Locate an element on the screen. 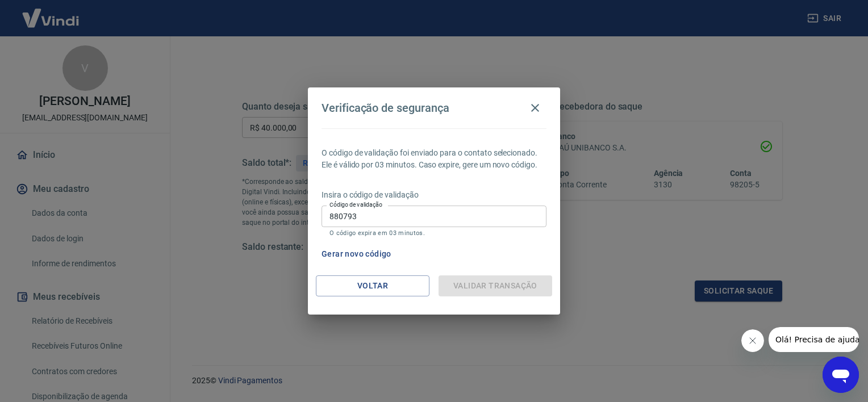 The height and width of the screenshot is (402, 868). label: Código de validação is located at coordinates (356, 205).